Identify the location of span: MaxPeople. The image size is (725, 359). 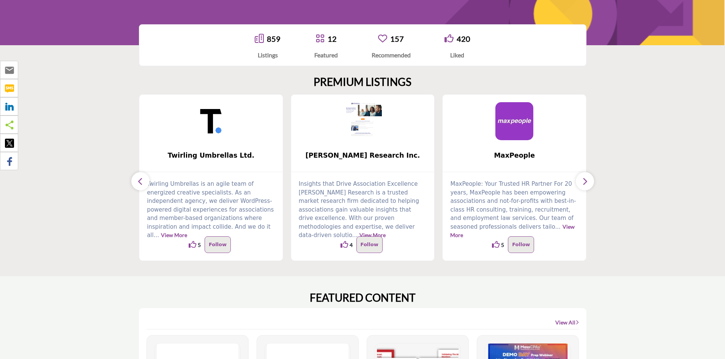
(514, 155).